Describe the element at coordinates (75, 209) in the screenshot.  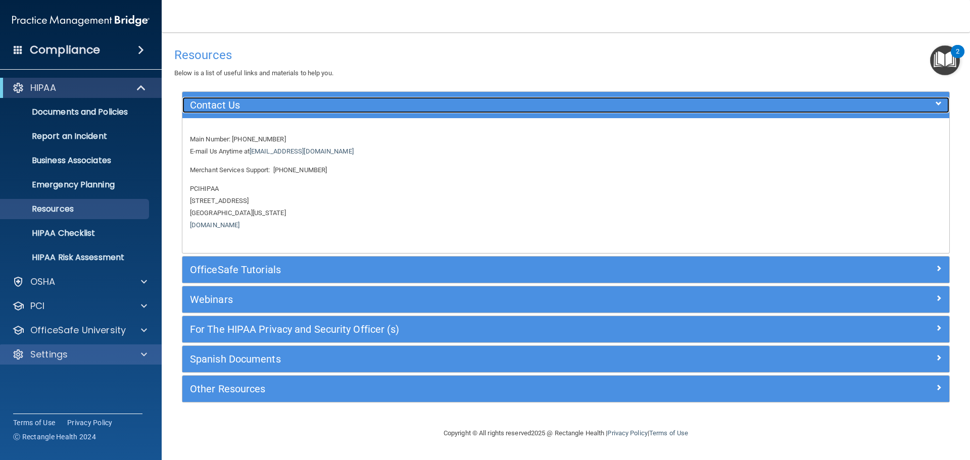
I see `p: Resources` at that location.